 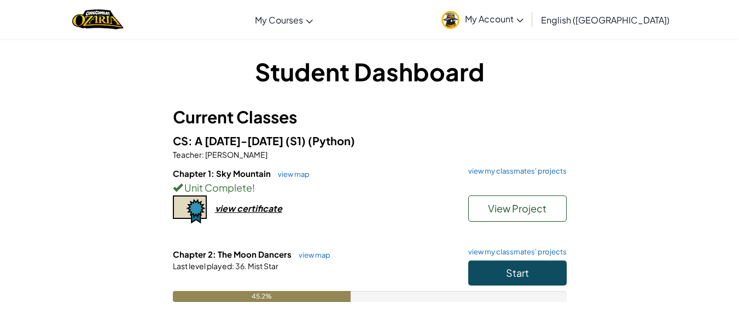 What do you see at coordinates (370, 117) in the screenshot?
I see `h3: Current Classes` at bounding box center [370, 117].